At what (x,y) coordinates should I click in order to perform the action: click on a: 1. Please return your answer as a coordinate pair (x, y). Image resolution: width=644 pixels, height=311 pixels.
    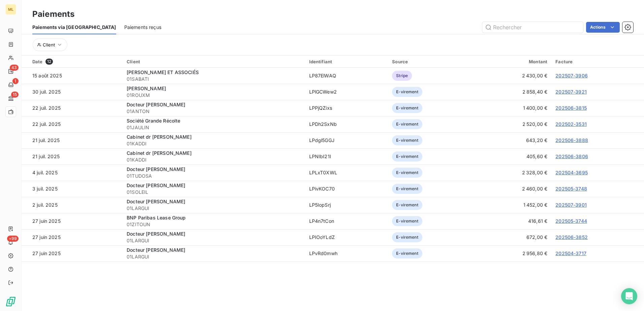
    Looking at the image, I should click on (10, 85).